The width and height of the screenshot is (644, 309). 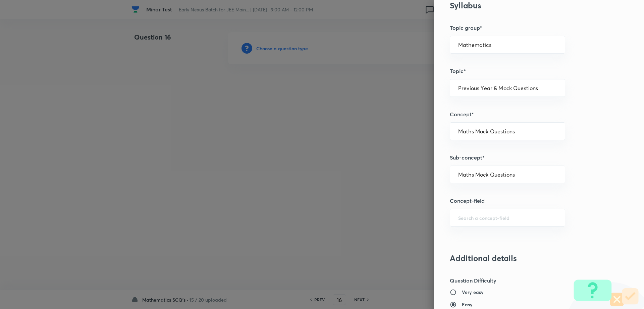 I want to click on h5: Question Difficulty, so click(x=527, y=280).